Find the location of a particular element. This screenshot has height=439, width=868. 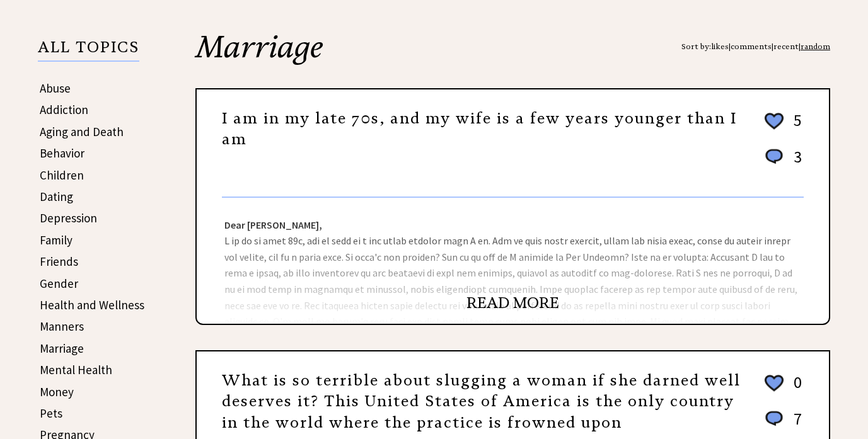

p: ALL TOPICS is located at coordinates (89, 51).